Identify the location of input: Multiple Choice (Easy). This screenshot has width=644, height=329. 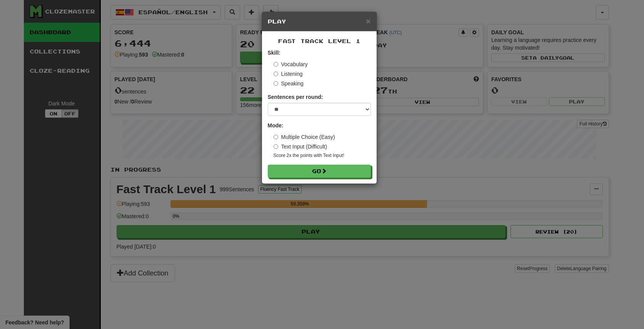
(276, 137).